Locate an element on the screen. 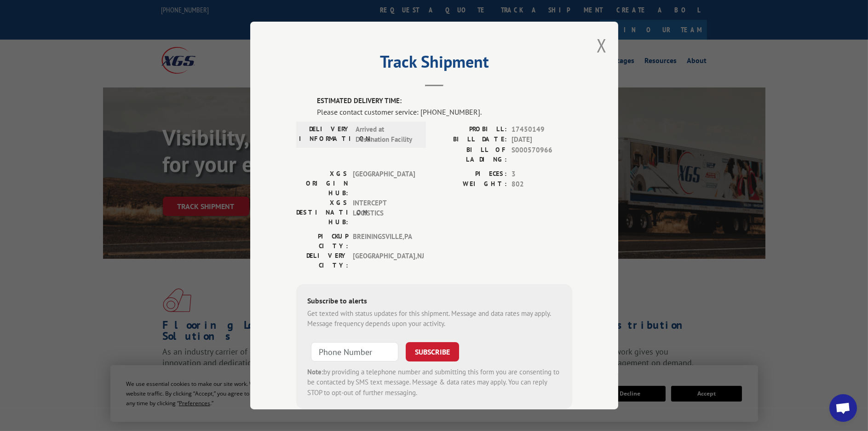  label: PIECES: is located at coordinates (471, 174).